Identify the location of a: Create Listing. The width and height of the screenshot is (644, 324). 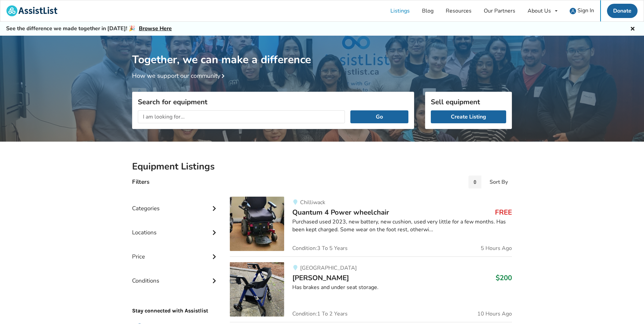
(468, 117).